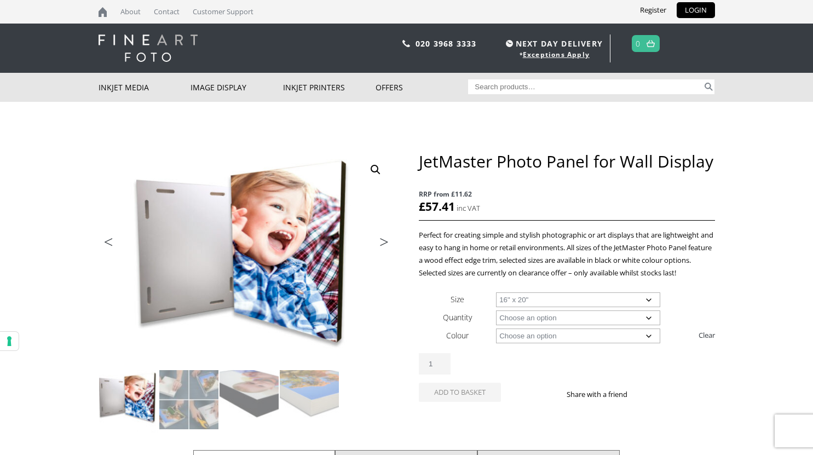  What do you see at coordinates (422, 87) in the screenshot?
I see `a: Offers` at bounding box center [422, 87].